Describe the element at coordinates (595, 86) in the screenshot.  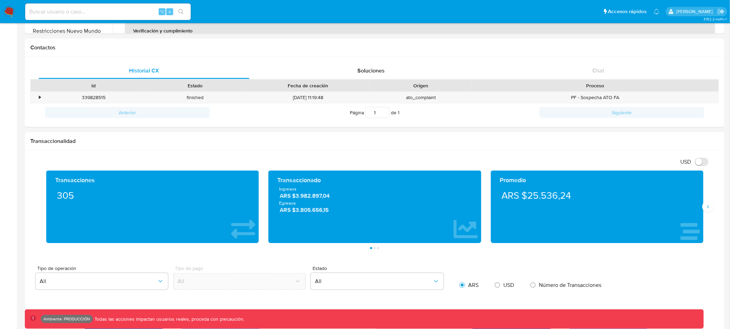
I see `div: Proceso` at that location.